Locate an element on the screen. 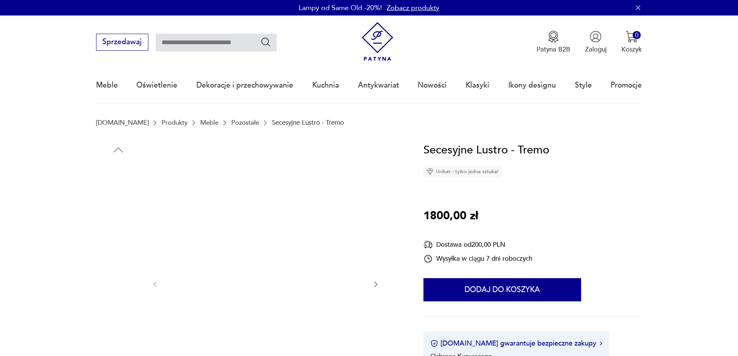 The image size is (738, 356). a: Ikony designu is located at coordinates (532, 85).